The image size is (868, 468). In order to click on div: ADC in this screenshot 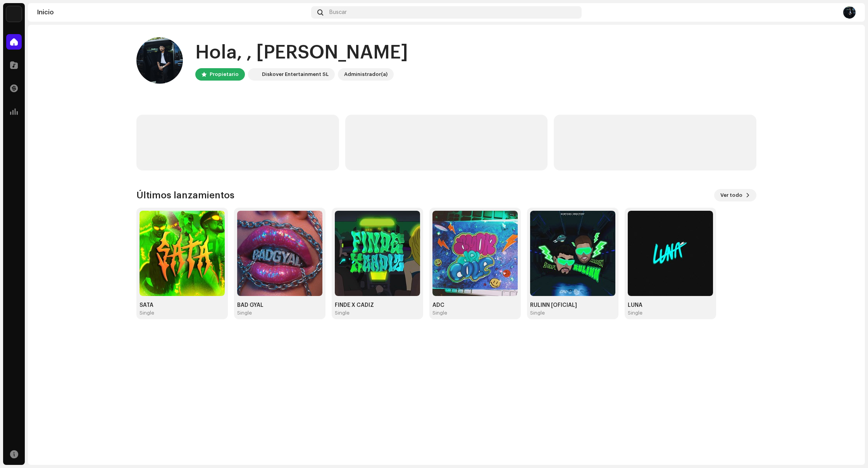, I will do `click(475, 306)`.